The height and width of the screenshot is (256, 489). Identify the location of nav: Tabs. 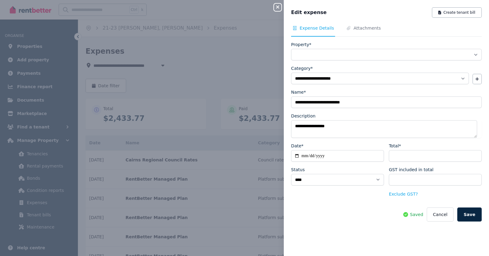
(387, 31).